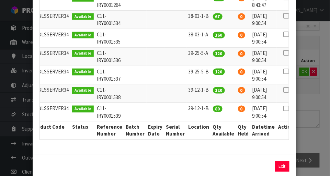  What do you see at coordinates (83, 130) in the screenshot?
I see `th: Status` at bounding box center [83, 130].